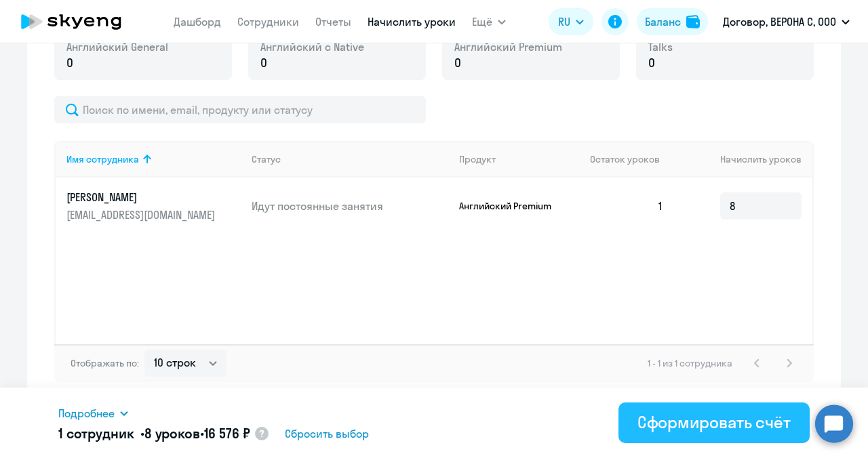 The height and width of the screenshot is (458, 868). Describe the element at coordinates (786, 21) in the screenshot. I see `button: Договор, ВЕРОНА С, ООО` at that location.